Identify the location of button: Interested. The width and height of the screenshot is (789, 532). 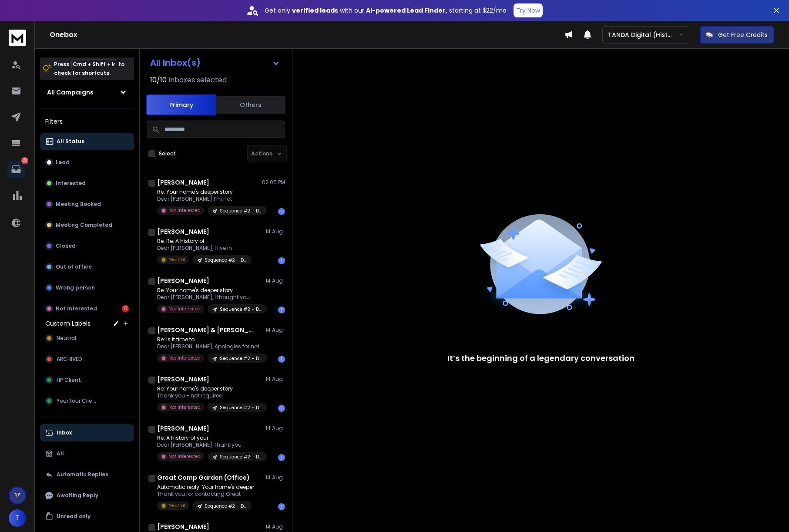
(87, 183).